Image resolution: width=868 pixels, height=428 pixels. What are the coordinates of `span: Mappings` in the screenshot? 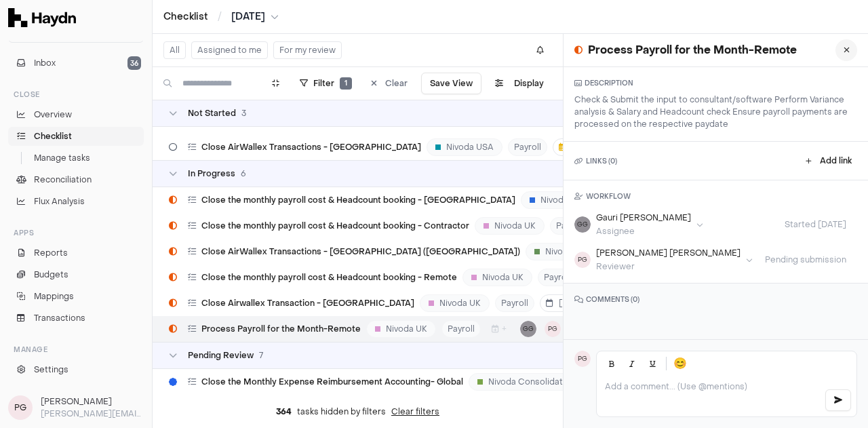 It's located at (53, 297).